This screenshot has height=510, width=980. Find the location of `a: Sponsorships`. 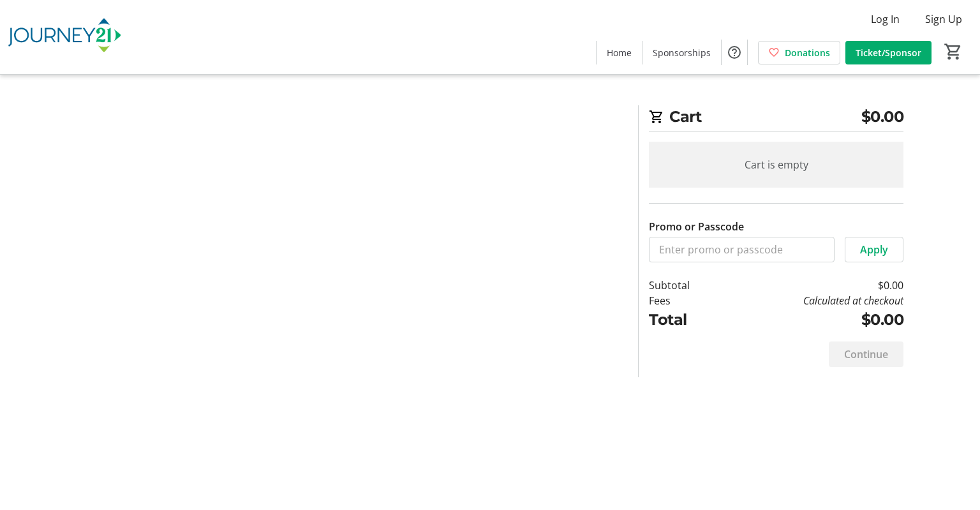

a: Sponsorships is located at coordinates (681, 52).